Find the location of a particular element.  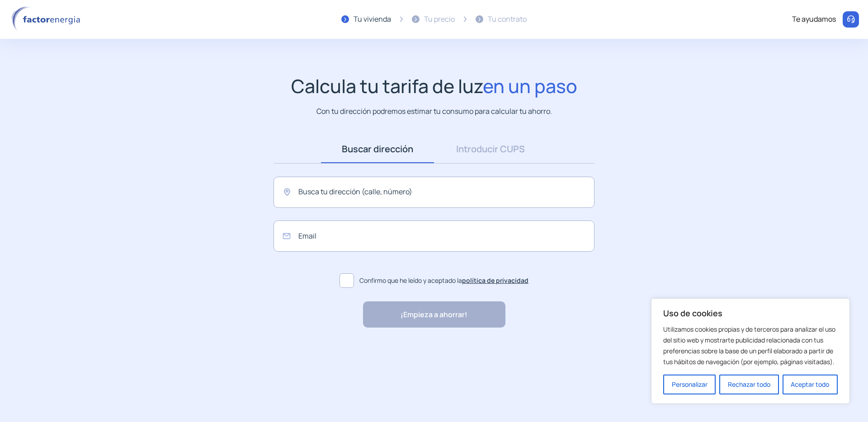

div: Tu vivienda is located at coordinates (372, 19).